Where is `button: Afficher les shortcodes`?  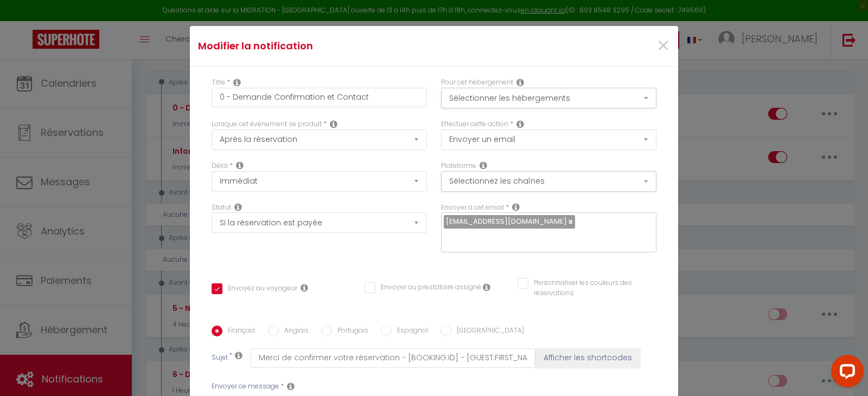 button: Afficher les shortcodes is located at coordinates (587, 358).